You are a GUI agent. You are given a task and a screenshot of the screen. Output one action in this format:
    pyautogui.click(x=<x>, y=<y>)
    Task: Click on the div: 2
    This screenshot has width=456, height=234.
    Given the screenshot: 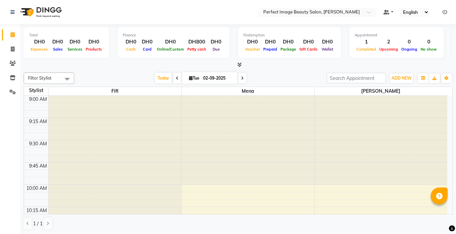 What is the action you would take?
    pyautogui.click(x=388, y=42)
    